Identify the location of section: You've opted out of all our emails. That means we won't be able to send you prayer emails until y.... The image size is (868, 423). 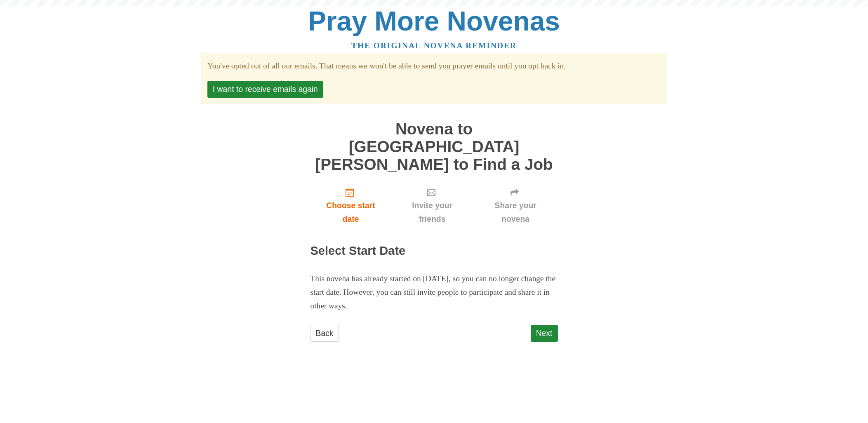
(434, 66).